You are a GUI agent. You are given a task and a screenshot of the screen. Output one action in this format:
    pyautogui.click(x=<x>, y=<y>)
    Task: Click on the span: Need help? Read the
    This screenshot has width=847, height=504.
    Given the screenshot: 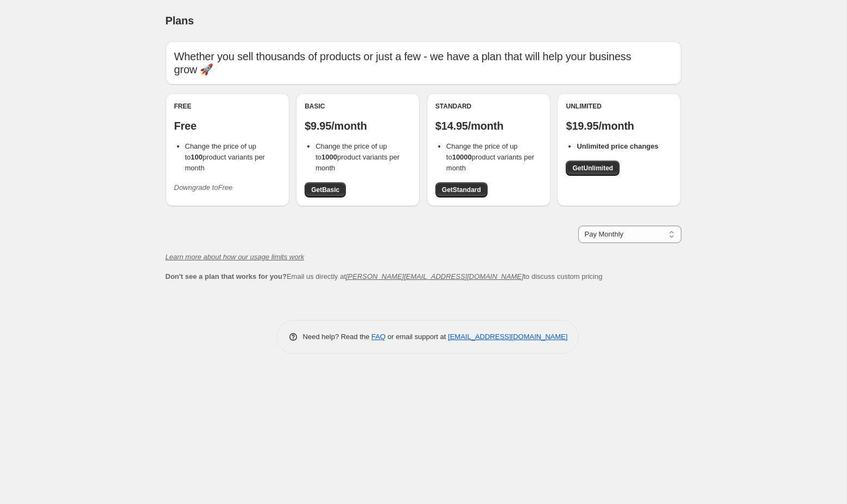 What is the action you would take?
    pyautogui.click(x=338, y=337)
    